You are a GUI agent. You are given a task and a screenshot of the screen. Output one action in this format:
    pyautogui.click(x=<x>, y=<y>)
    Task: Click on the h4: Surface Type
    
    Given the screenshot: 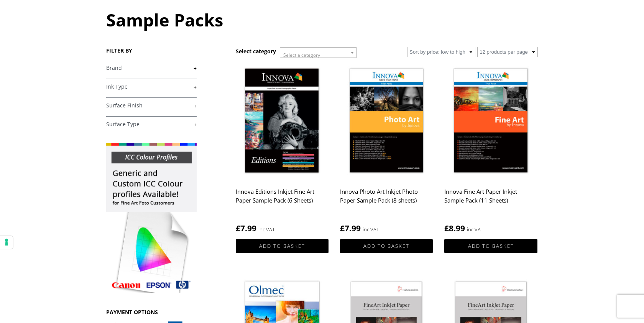 What is the action you would take?
    pyautogui.click(x=151, y=124)
    